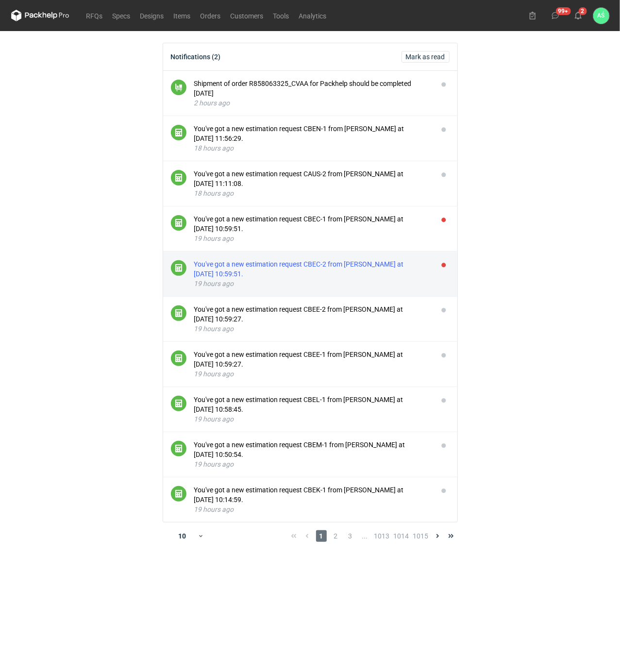  I want to click on a: Analytics, so click(312, 16).